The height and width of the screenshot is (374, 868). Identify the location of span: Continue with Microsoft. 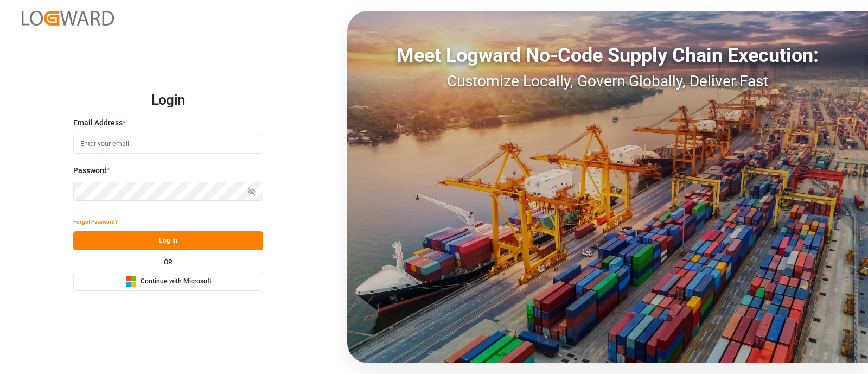
(176, 282).